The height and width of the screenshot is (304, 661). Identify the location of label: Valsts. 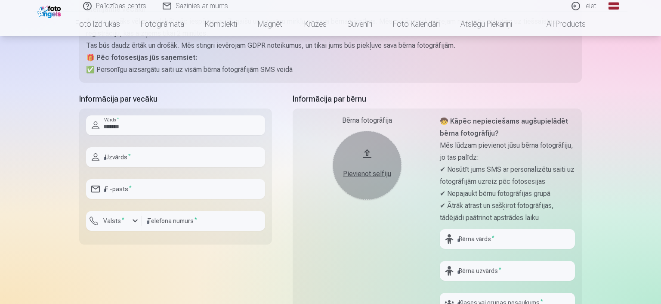
(114, 221).